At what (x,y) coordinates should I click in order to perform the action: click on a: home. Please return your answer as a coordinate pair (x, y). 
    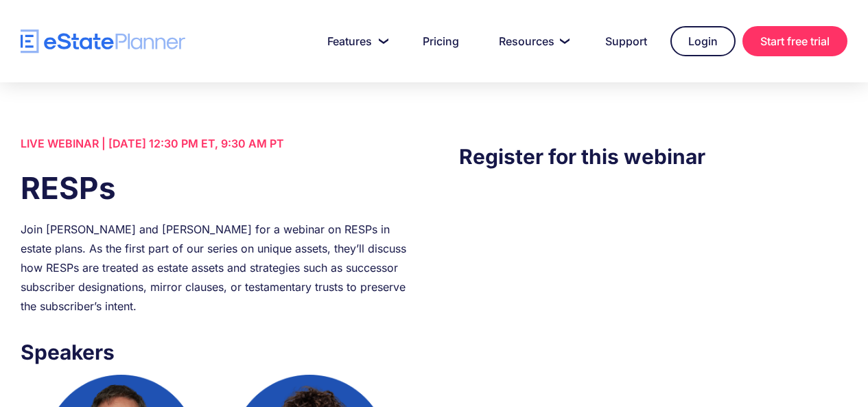
    Looking at the image, I should click on (103, 41).